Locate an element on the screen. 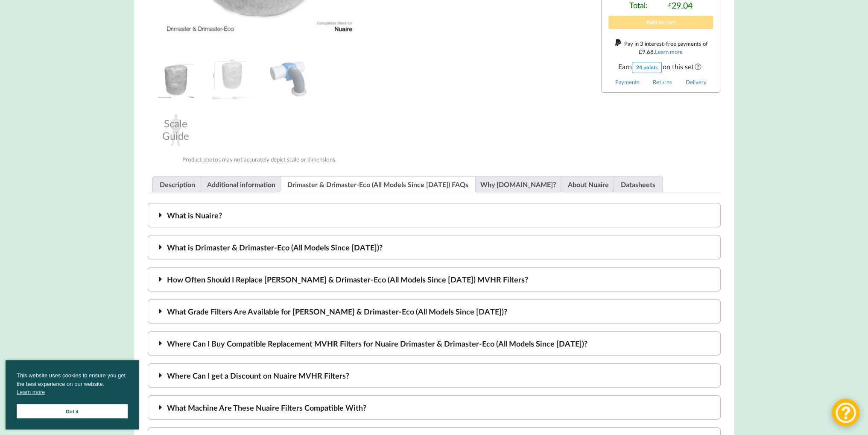 The height and width of the screenshot is (435, 868). a: About Nuaire is located at coordinates (588, 184).